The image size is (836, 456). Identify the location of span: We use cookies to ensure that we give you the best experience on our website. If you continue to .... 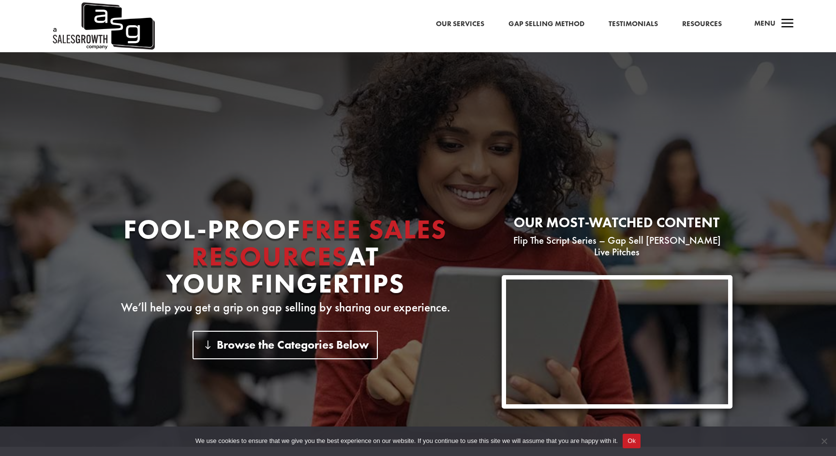
(406, 441).